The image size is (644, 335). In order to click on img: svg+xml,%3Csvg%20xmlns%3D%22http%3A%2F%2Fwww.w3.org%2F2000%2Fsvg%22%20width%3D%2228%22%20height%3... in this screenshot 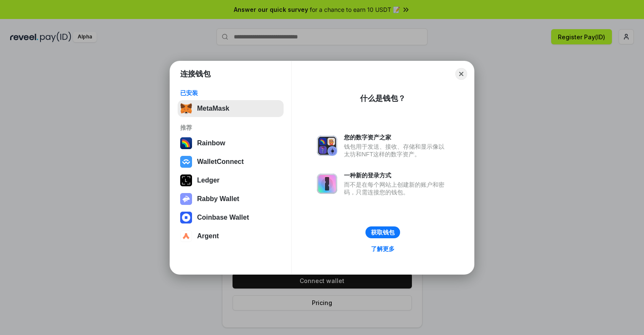, I will do `click(186, 180)`.